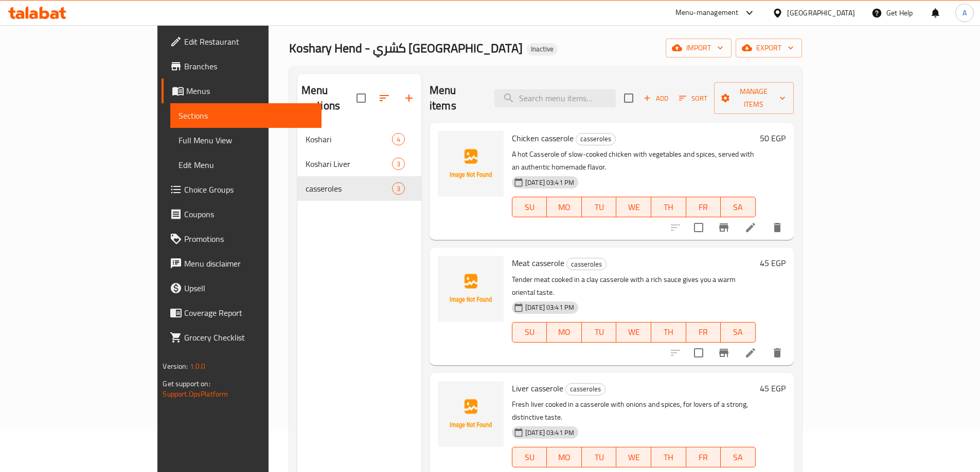 The image size is (980, 472). Describe the element at coordinates (245, 140) in the screenshot. I see `a: Full Menu View` at that location.